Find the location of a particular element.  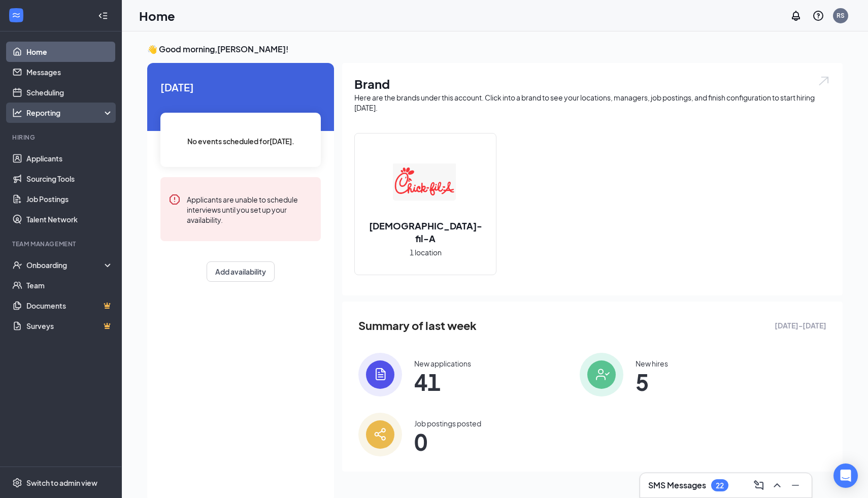

svg: ComposeMessage is located at coordinates (759, 485).